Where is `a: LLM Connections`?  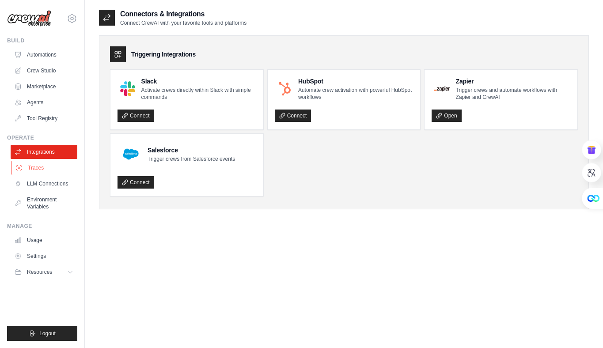
a: LLM Connections is located at coordinates (44, 184).